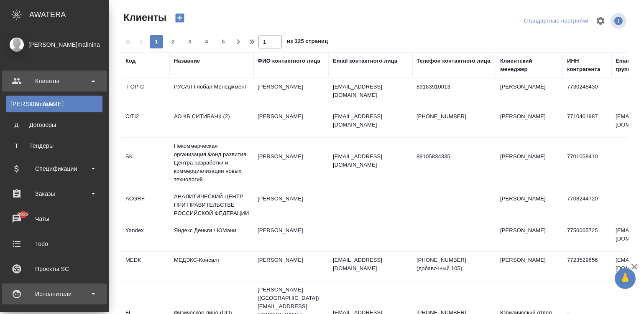 The image size is (644, 314). Describe the element at coordinates (308, 42) in the screenshot. I see `span: из 325 страниц` at that location.